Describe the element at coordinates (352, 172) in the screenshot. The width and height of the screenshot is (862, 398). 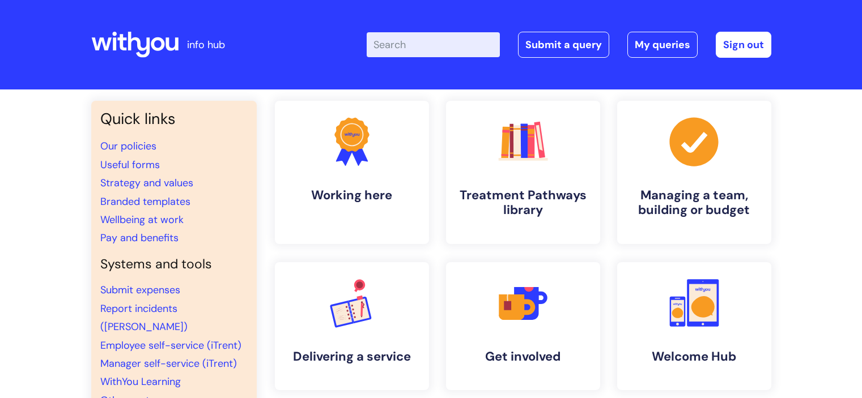
I see `a: Working here` at that location.